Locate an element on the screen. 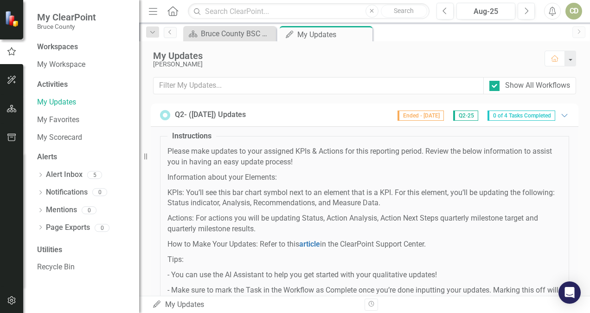 This screenshot has width=590, height=313. p: Tips: is located at coordinates (365, 259).